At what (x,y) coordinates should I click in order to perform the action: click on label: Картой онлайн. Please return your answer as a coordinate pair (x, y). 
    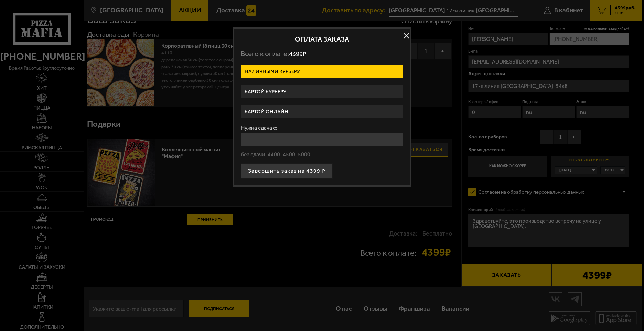
    Looking at the image, I should click on (322, 112).